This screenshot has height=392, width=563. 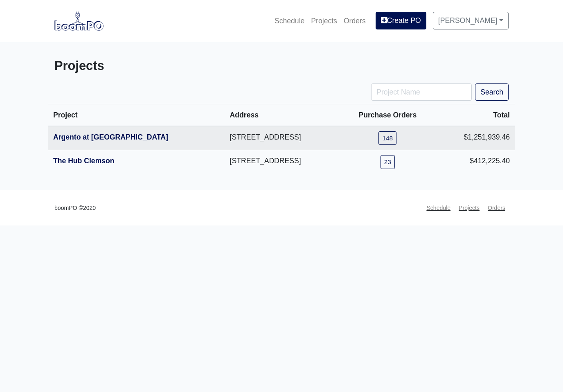 I want to click on small: boomPO ©2020, so click(x=75, y=208).